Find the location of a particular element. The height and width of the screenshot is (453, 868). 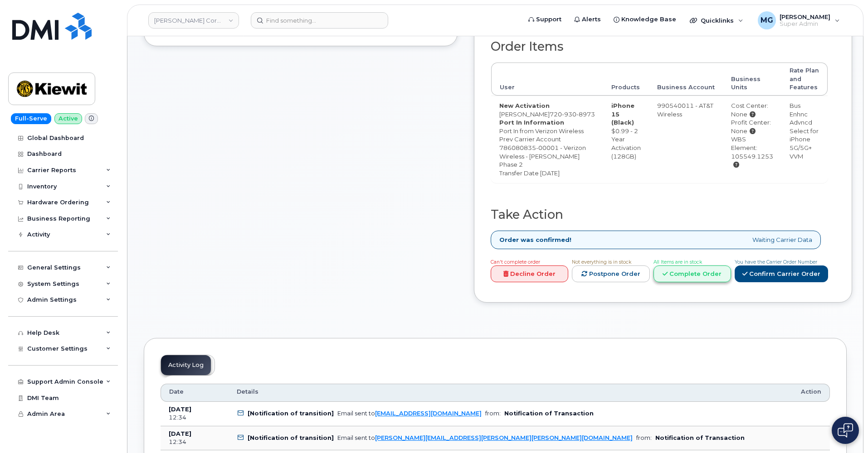

div: WBS Element: 105549.1253 is located at coordinates (752, 152).